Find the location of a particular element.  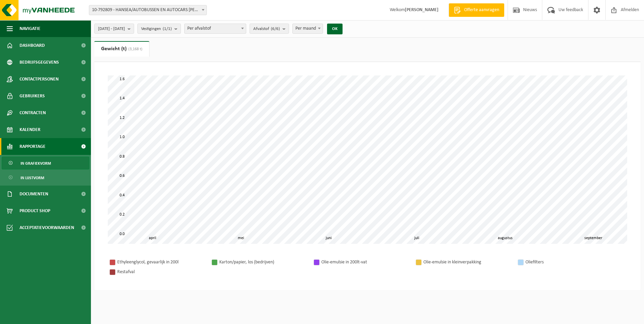

span: Vestigingen is located at coordinates (156, 29).